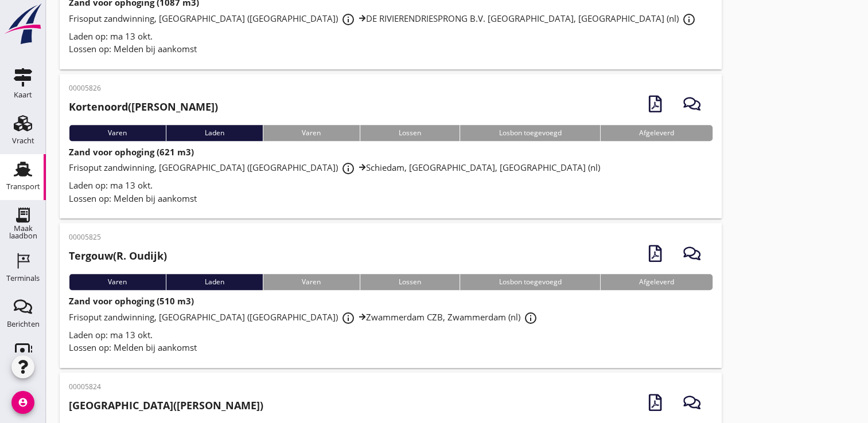 The image size is (868, 423). Describe the element at coordinates (132, 301) in the screenshot. I see `strong: Zand voor ophoging (510 m3)` at that location.